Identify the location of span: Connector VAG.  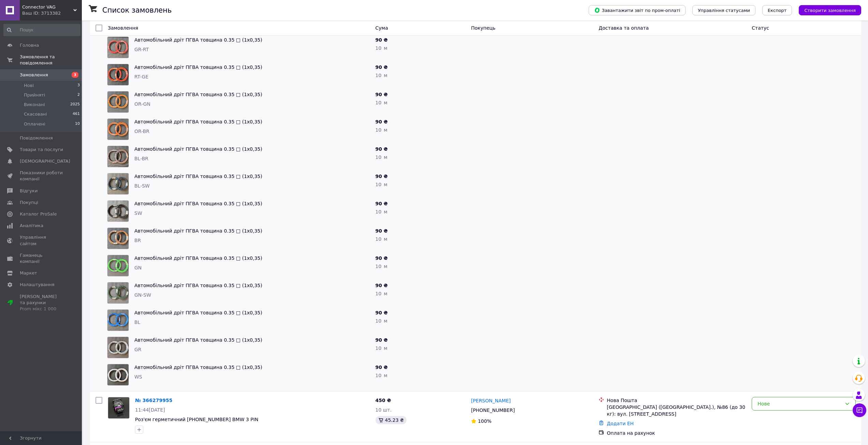
(48, 7).